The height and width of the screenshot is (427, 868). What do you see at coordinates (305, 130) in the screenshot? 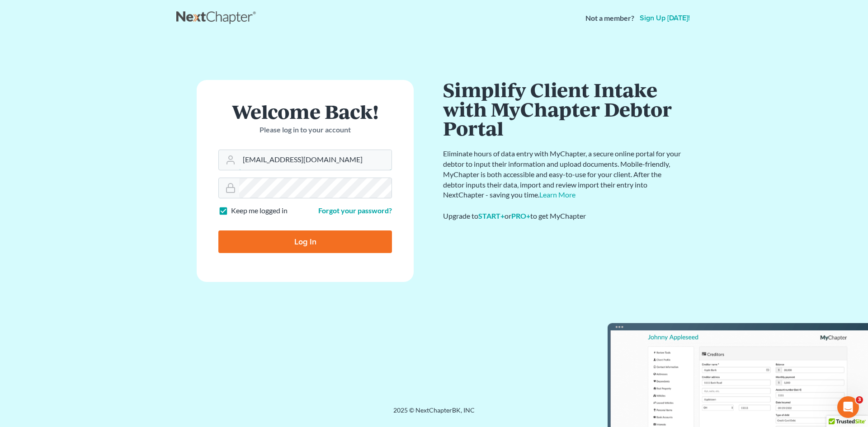
I see `p: Please log in to your account` at bounding box center [305, 130].